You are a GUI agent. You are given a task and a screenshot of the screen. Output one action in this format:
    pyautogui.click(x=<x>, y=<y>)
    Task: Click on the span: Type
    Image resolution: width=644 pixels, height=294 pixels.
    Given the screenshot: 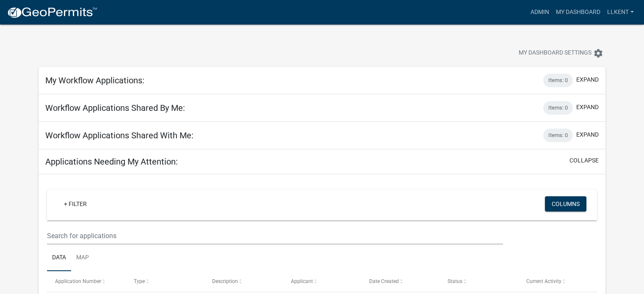 What is the action you would take?
    pyautogui.click(x=139, y=281)
    